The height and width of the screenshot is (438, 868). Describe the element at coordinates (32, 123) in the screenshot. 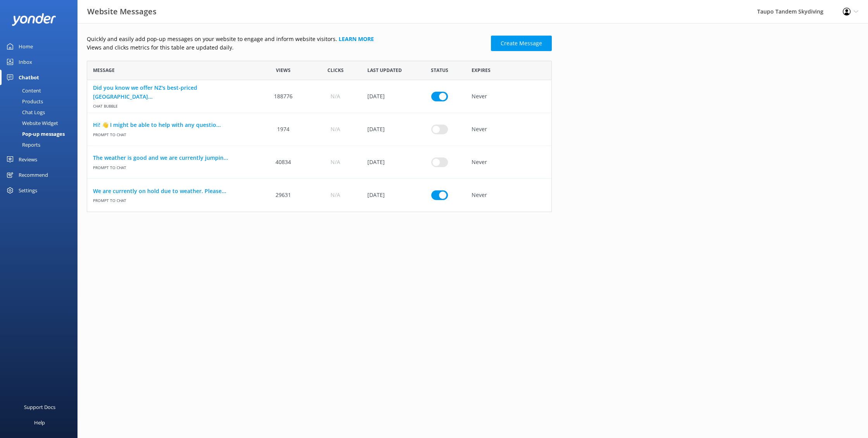

I see `div: Website Widget` at that location.